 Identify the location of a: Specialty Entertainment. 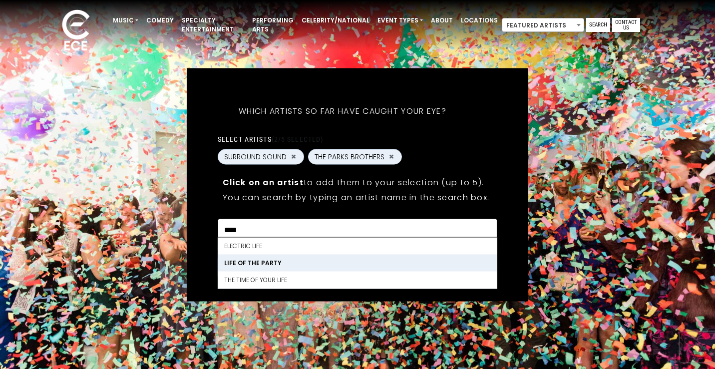
(213, 25).